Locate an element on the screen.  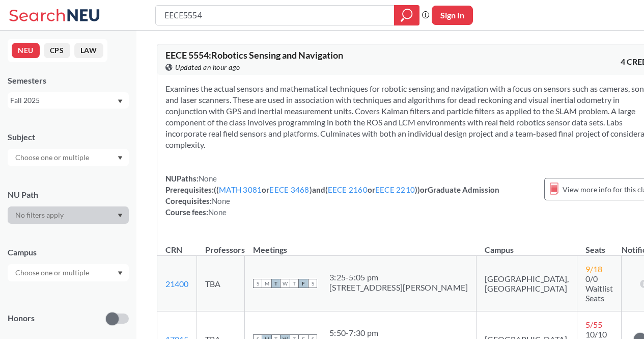
div: Semesters is located at coordinates (68, 81).